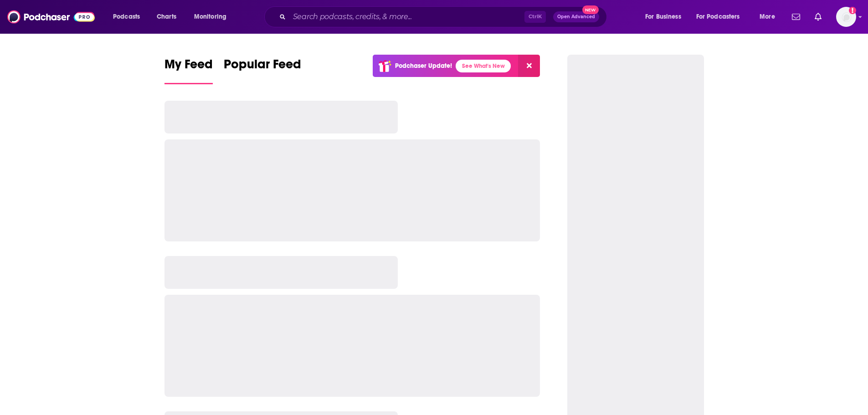  I want to click on span: More, so click(767, 17).